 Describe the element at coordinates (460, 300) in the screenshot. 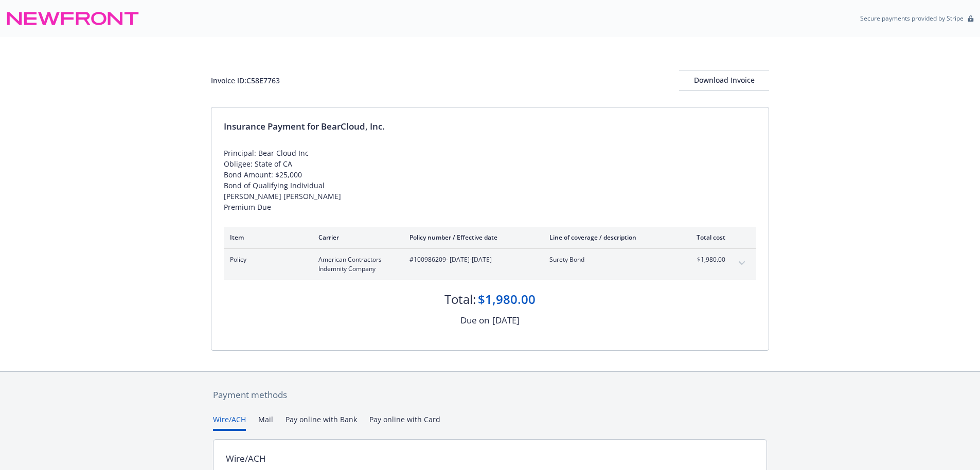

I see `div: Total:` at that location.